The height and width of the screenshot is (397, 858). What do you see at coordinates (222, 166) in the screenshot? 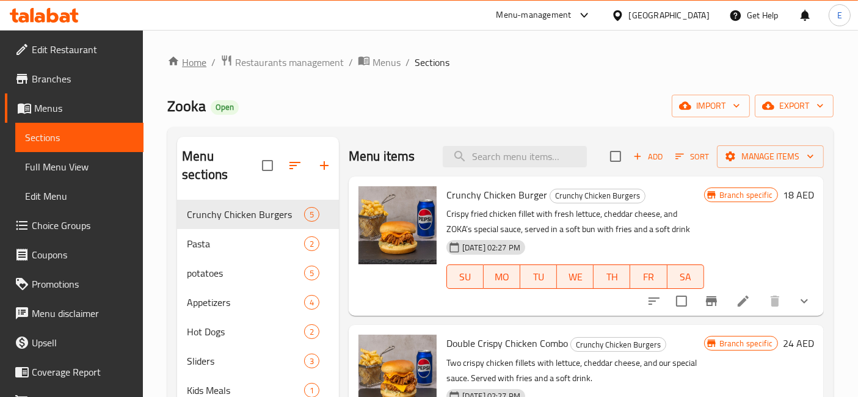
I see `h2: Menu sections` at bounding box center [222, 166].